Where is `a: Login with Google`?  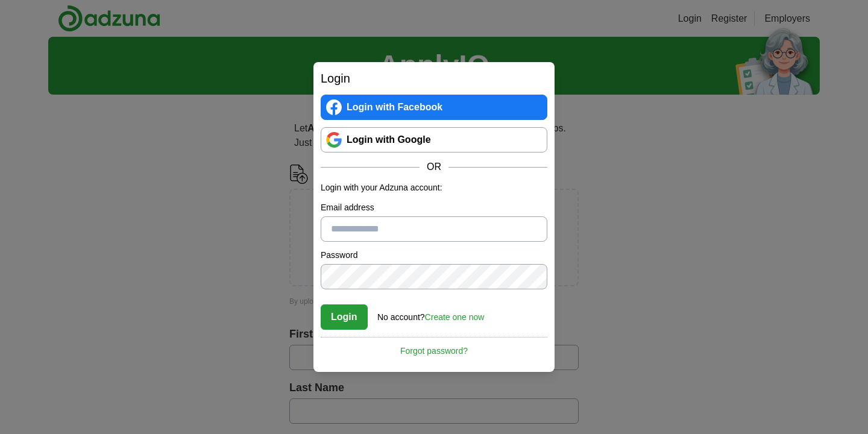 a: Login with Google is located at coordinates (434, 140).